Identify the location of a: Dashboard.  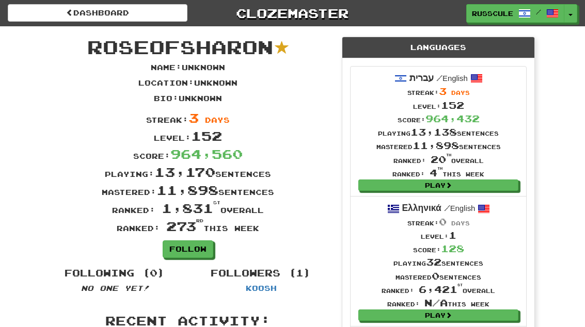
(98, 13).